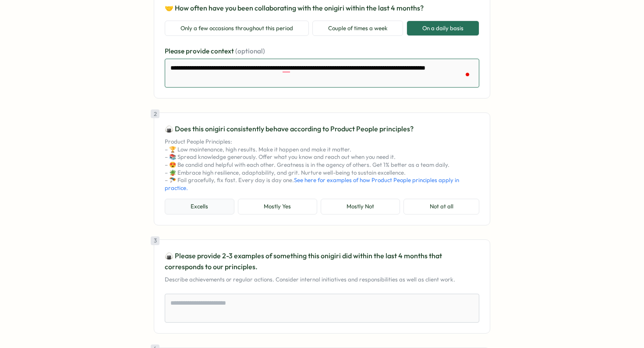  I want to click on div: 3, so click(155, 241).